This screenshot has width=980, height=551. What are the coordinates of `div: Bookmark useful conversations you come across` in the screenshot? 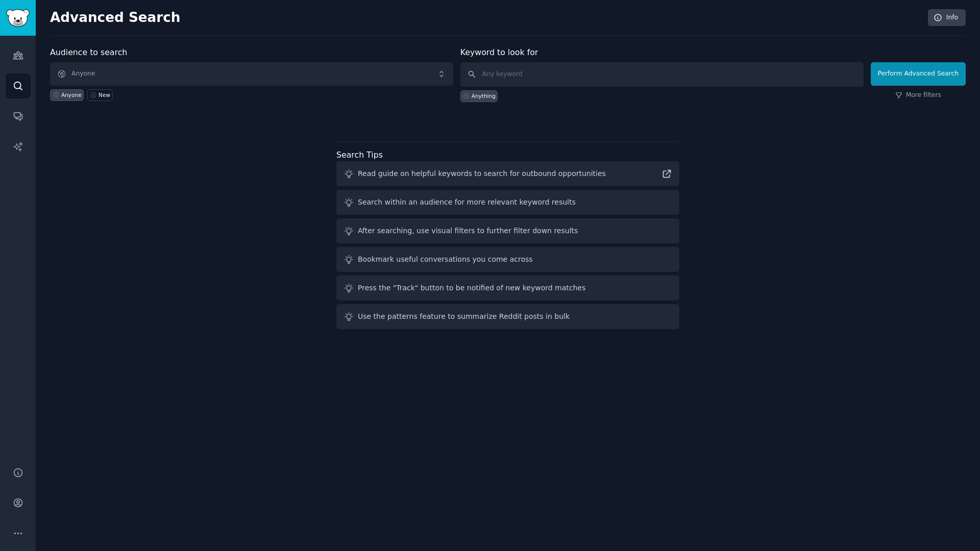 It's located at (445, 260).